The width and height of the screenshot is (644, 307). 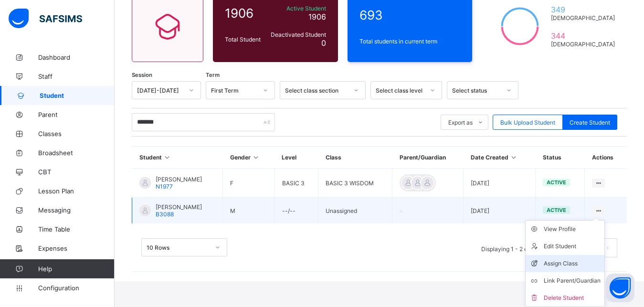 I want to click on li: Displaying 1 - 2 out of 2, so click(x=513, y=248).